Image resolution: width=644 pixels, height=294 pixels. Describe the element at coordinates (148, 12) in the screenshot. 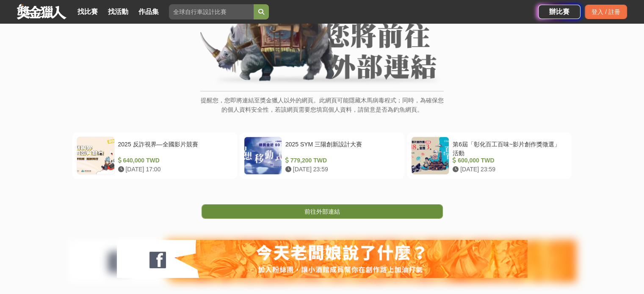

I see `a: 作品集` at that location.